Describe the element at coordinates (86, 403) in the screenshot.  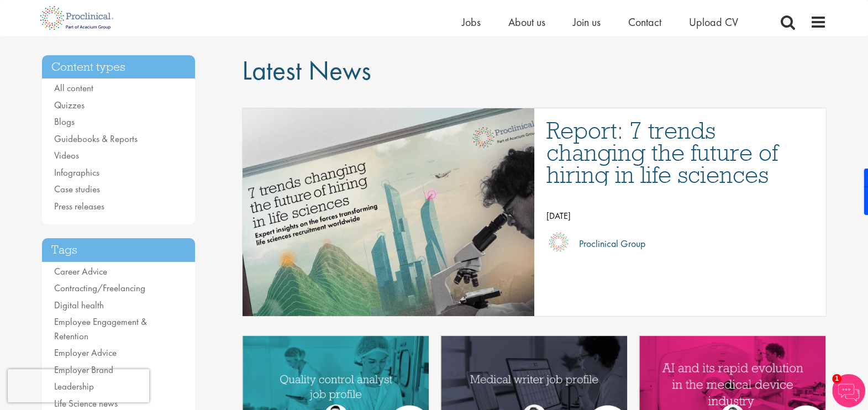
I see `a: Life Science news` at that location.